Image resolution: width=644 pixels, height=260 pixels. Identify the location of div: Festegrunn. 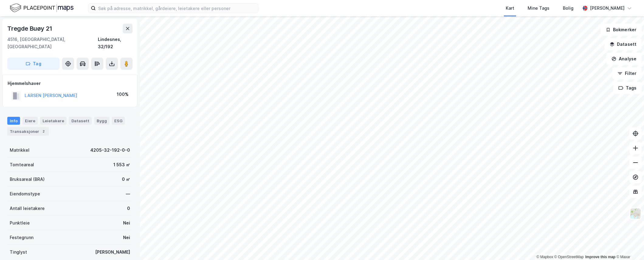
(22, 238).